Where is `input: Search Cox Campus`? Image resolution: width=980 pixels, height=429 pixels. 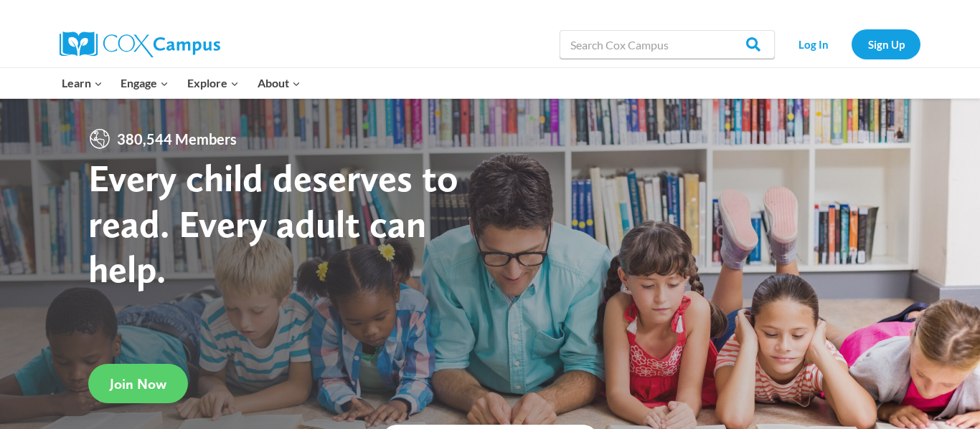 input: Search Cox Campus is located at coordinates (667, 45).